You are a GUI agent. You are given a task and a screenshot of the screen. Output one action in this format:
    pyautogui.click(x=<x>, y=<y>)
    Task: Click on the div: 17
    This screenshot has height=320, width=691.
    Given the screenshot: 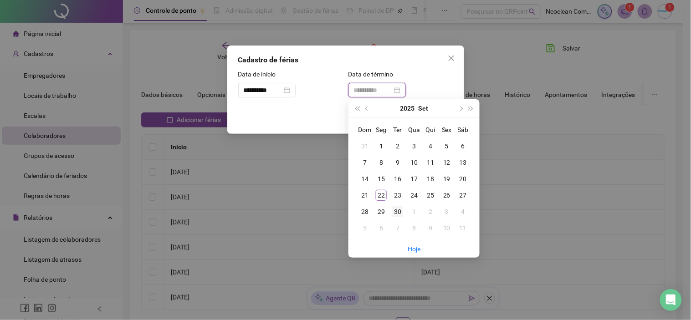 What is the action you would take?
    pyautogui.click(x=414, y=179)
    